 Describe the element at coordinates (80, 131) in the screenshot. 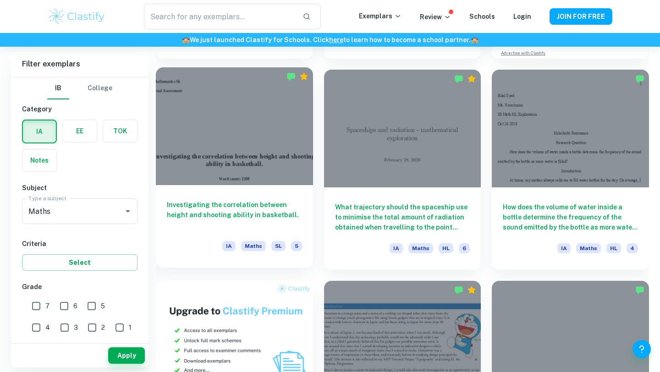

I see `button: EE` at that location.